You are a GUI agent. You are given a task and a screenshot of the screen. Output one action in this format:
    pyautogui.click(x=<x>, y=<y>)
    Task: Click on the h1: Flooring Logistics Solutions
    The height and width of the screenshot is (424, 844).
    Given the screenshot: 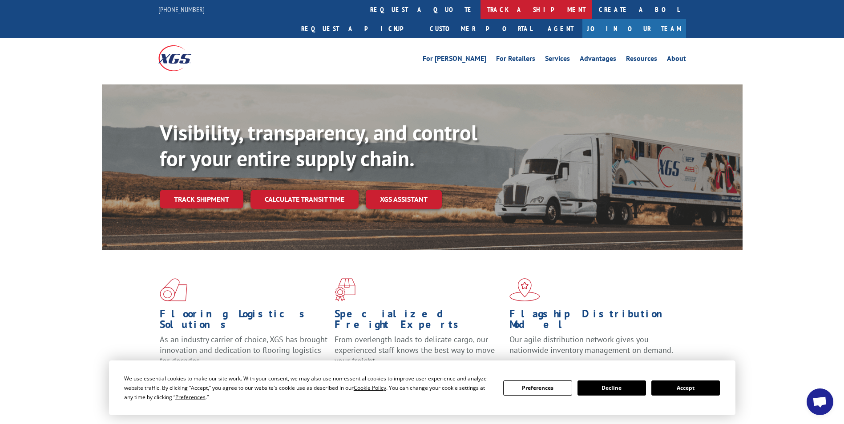 What is the action you would take?
    pyautogui.click(x=244, y=322)
    